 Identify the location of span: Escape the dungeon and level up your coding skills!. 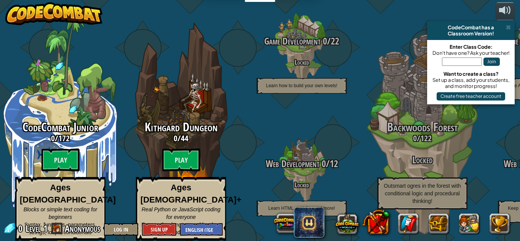
(181, 228).